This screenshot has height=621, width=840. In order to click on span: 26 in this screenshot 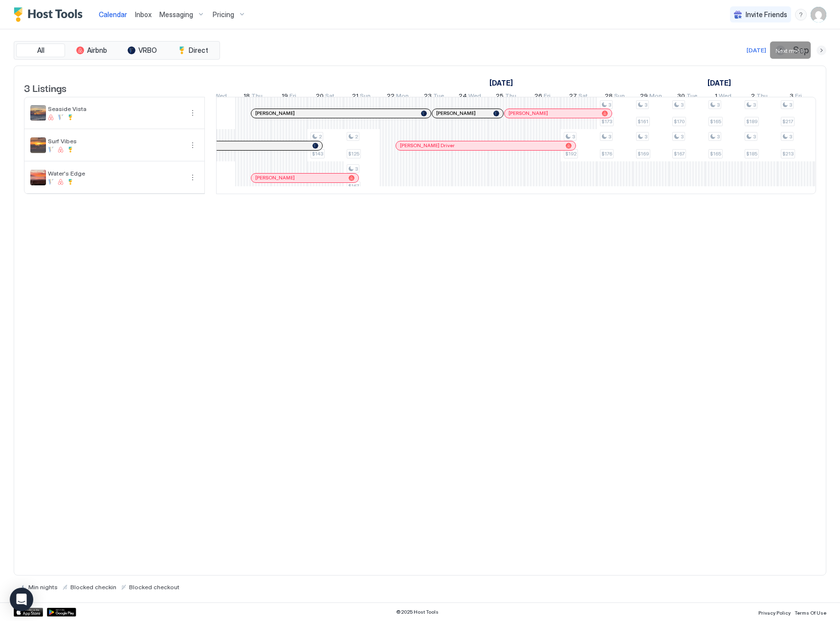, I will do `click(538, 97)`.